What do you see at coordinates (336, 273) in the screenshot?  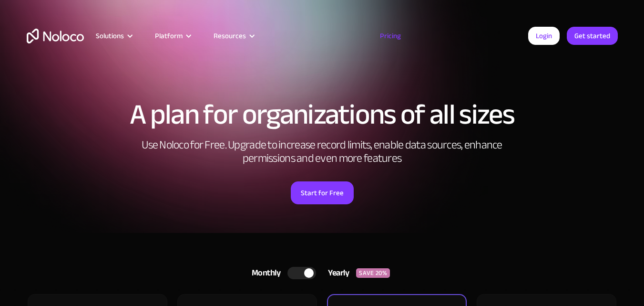 I see `div: Yearly` at bounding box center [336, 273].